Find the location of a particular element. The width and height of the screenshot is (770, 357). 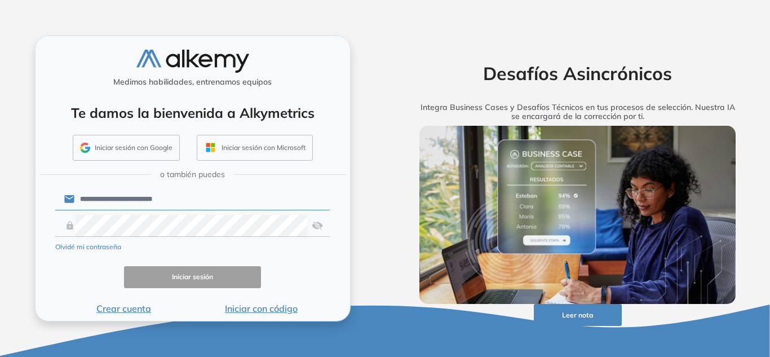

img: GMAIL_ICON is located at coordinates (85, 148).